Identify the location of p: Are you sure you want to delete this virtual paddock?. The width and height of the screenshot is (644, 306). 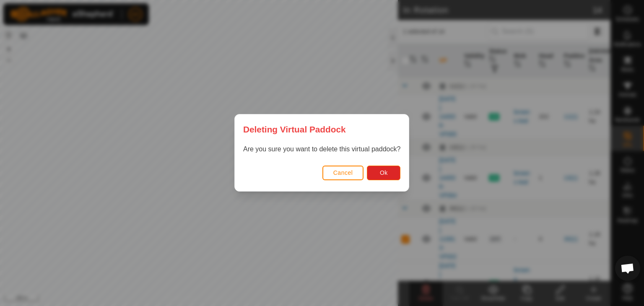
(321, 150).